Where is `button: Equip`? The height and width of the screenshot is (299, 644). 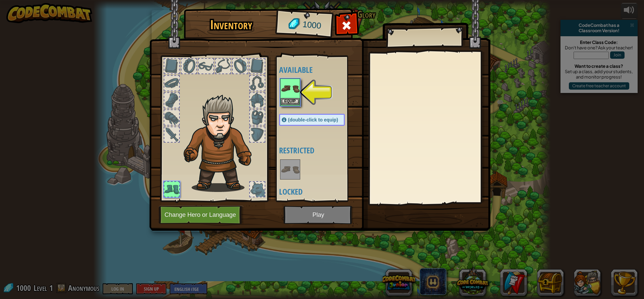 button: Equip is located at coordinates (290, 101).